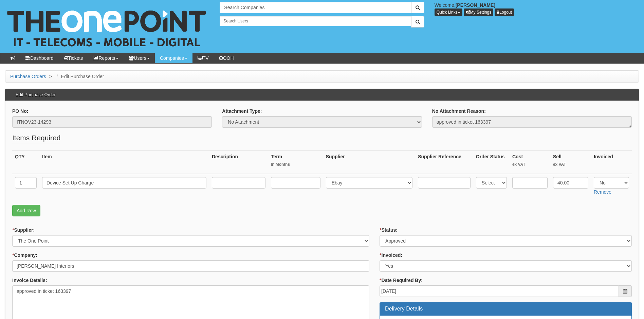  What do you see at coordinates (30, 280) in the screenshot?
I see `label: Invoice Details:` at bounding box center [30, 280].